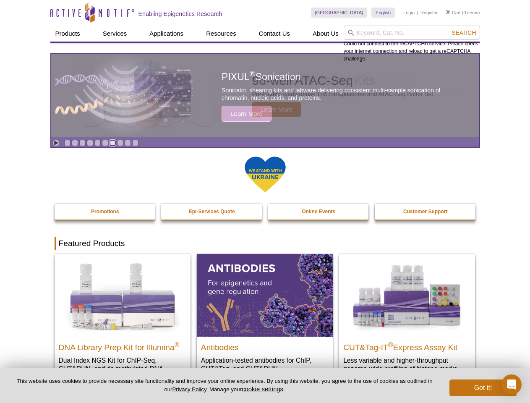 The image size is (530, 403). What do you see at coordinates (318, 211) in the screenshot?
I see `strong: Online Events` at bounding box center [318, 211].